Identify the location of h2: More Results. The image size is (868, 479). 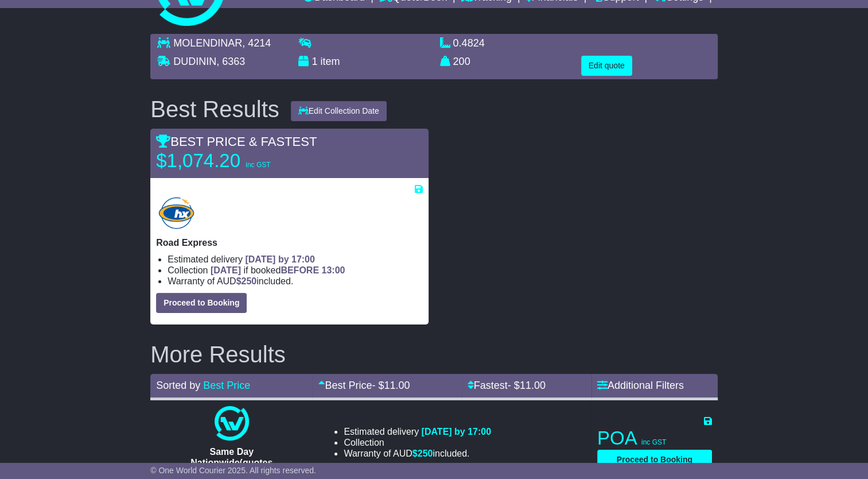
(434, 354).